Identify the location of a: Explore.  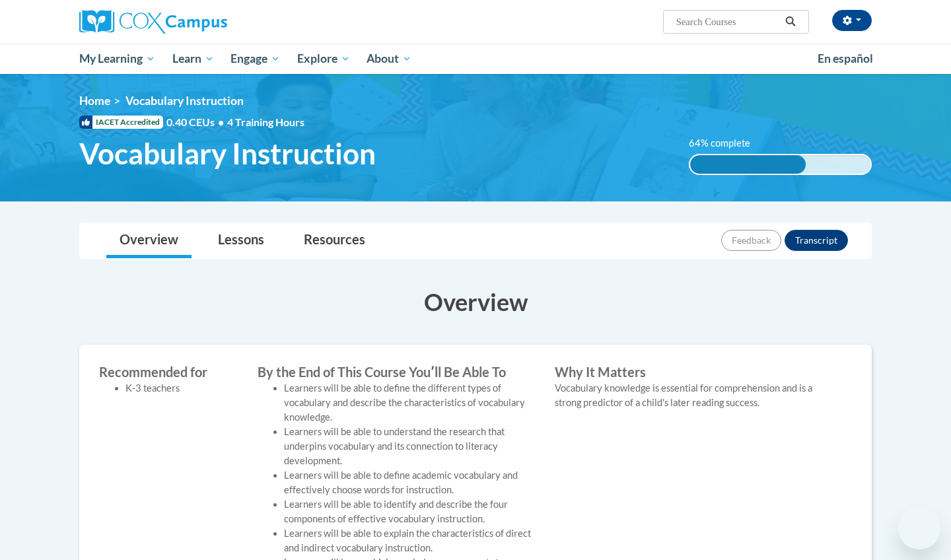
(324, 59).